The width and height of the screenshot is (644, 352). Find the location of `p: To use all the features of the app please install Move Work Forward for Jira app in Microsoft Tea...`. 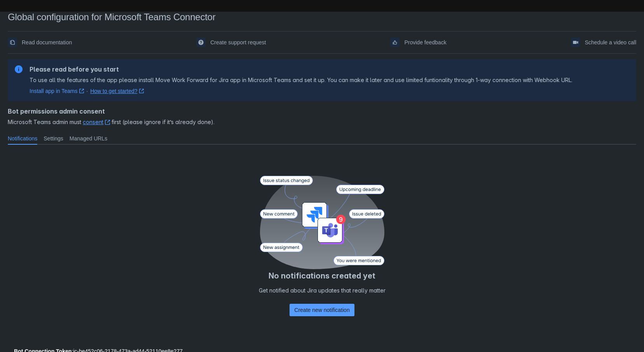

p: To use all the features of the app please install Move Work Forward for Jira app in Microsoft Tea... is located at coordinates (301, 80).